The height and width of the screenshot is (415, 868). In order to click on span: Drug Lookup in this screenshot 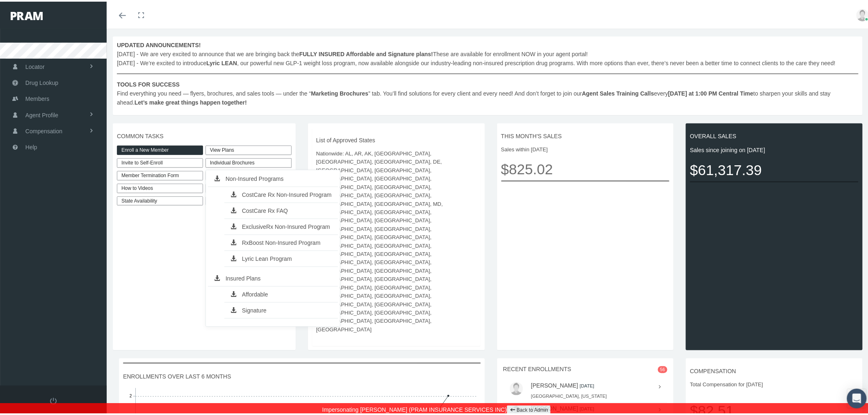, I will do `click(42, 81)`.